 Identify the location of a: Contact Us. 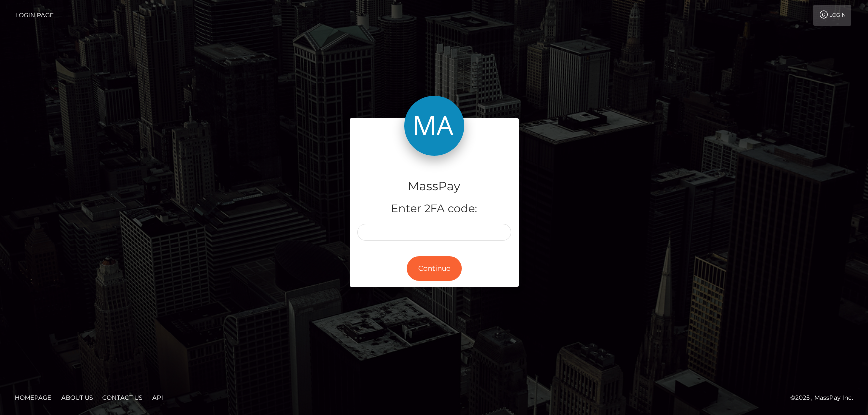
(122, 397).